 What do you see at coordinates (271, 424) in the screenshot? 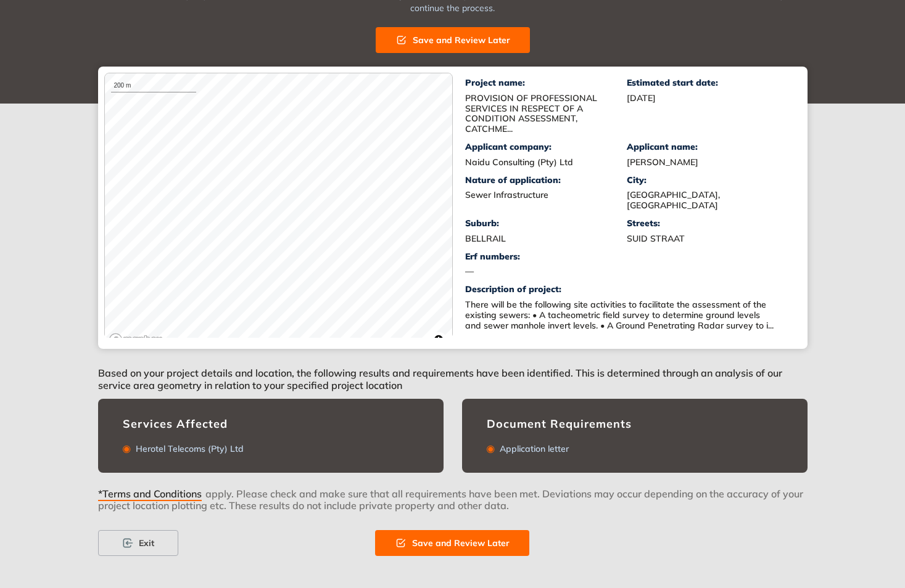
I see `div: Services Affected` at bounding box center [271, 424].